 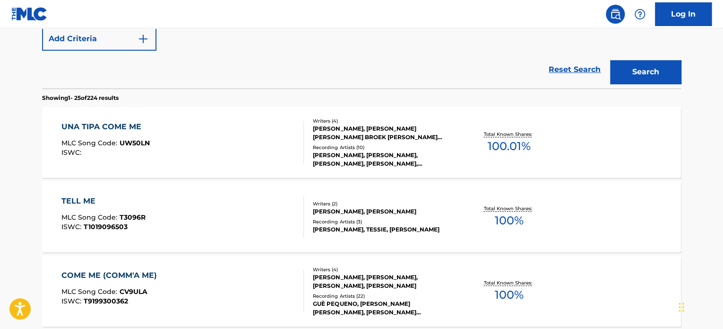 I want to click on div: Recording Artists ( 22 ), so click(x=384, y=296).